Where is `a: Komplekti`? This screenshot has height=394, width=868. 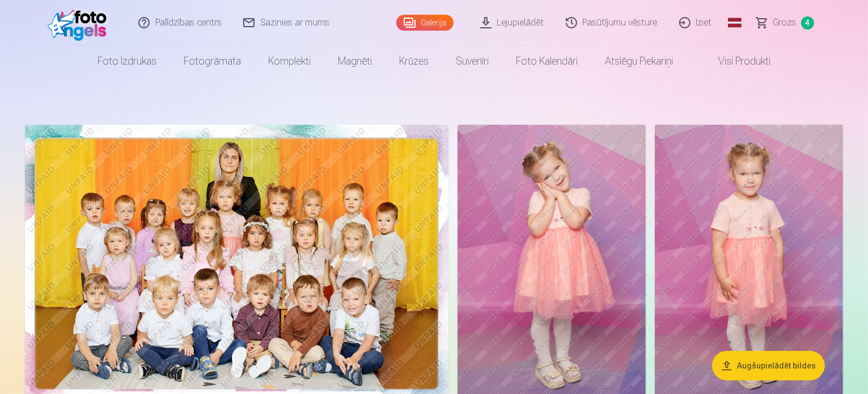
a: Komplekti is located at coordinates (289, 61).